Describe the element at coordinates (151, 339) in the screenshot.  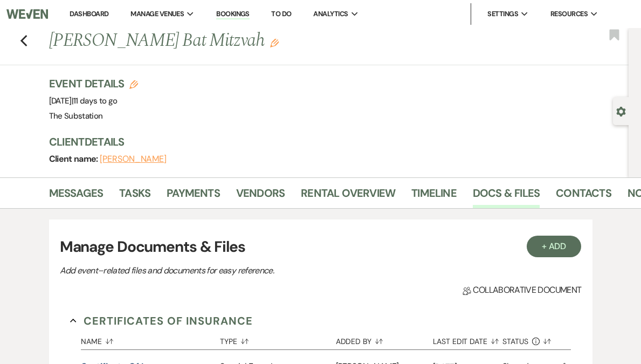
I see `button: Name` at that location.